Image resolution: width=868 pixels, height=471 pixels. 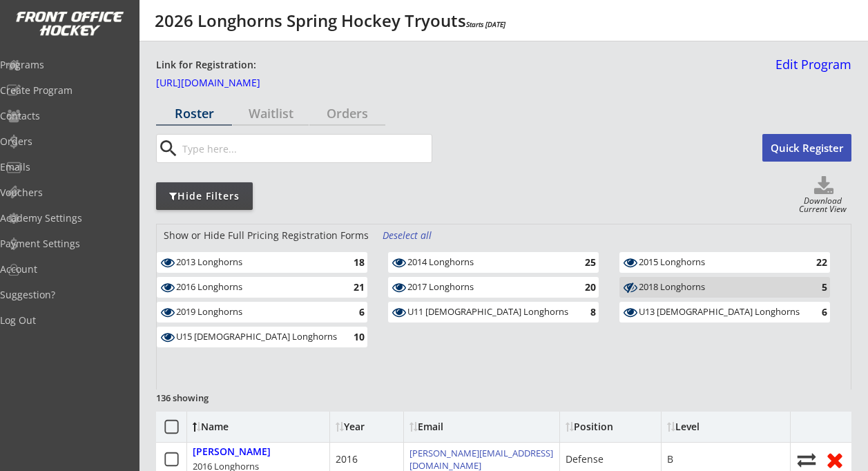 What do you see at coordinates (256, 312) in the screenshot?
I see `div: 2019 Longhorns` at bounding box center [256, 312].